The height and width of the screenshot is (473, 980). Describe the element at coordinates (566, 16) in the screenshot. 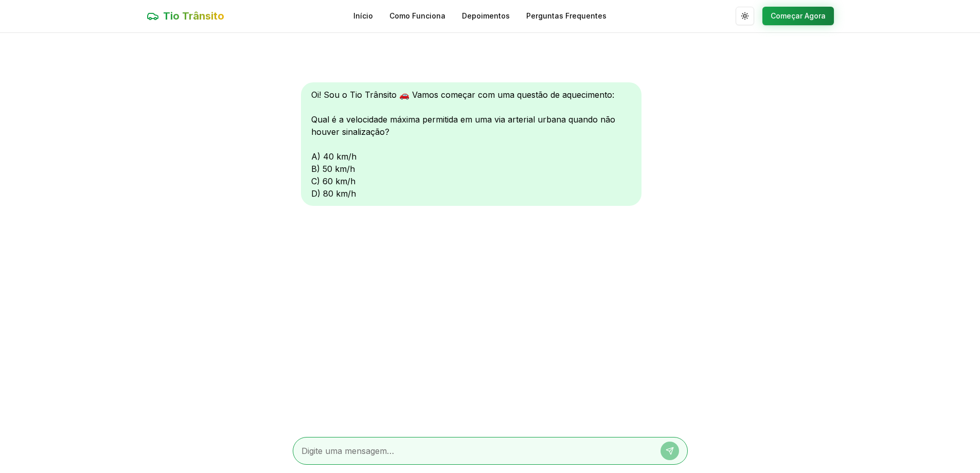

I see `a: Perguntas Frequentes` at that location.